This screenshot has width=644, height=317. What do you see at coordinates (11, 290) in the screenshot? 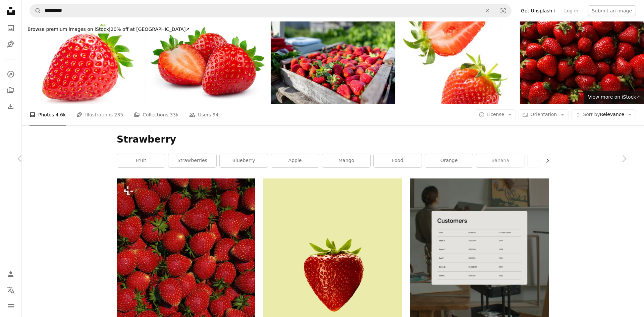
I see `button: Language` at bounding box center [11, 290].